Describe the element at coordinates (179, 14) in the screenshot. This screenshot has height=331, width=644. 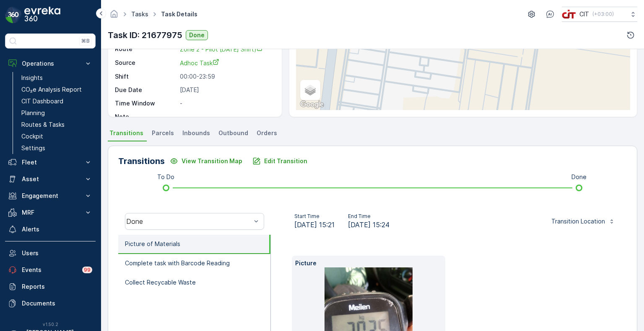
I see `span: Task Details` at that location.